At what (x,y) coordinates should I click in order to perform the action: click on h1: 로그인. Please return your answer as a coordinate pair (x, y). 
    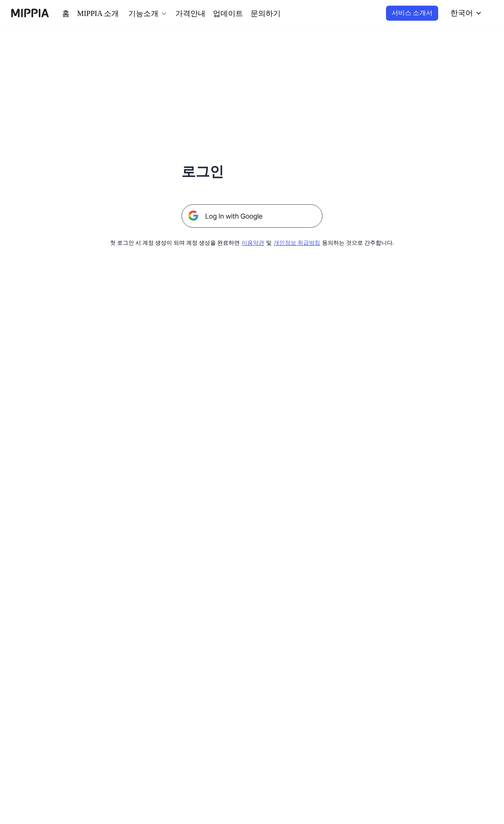
    Looking at the image, I should click on (252, 172).